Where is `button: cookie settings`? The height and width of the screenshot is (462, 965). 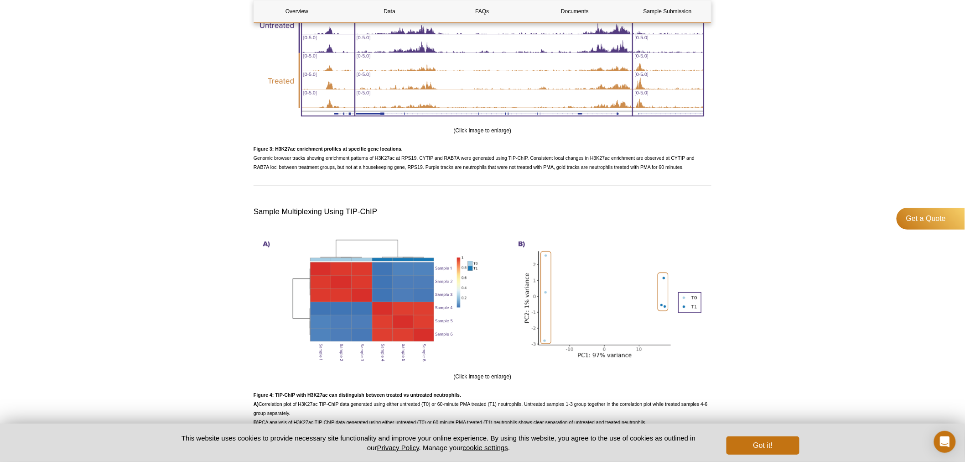
button: cookie settings is located at coordinates (485, 447).